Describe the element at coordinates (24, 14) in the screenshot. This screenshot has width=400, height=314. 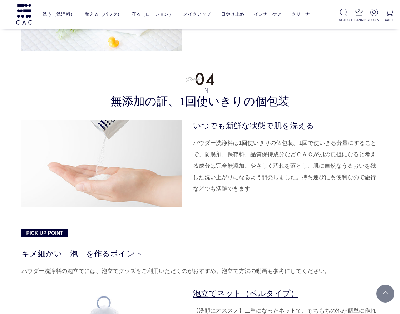
I see `img: logo` at that location.